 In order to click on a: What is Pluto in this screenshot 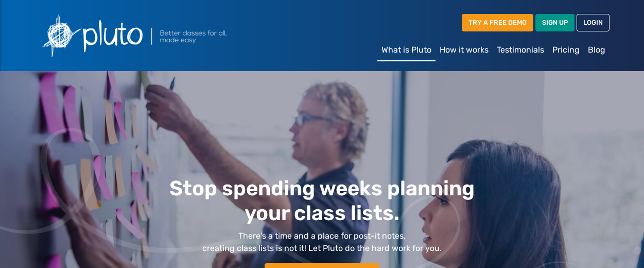, I will do `click(406, 50)`.